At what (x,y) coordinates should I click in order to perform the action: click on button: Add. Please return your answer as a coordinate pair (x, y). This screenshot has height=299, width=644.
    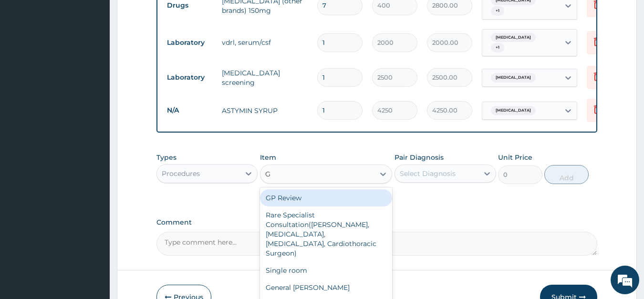
    Looking at the image, I should click on (566, 174).